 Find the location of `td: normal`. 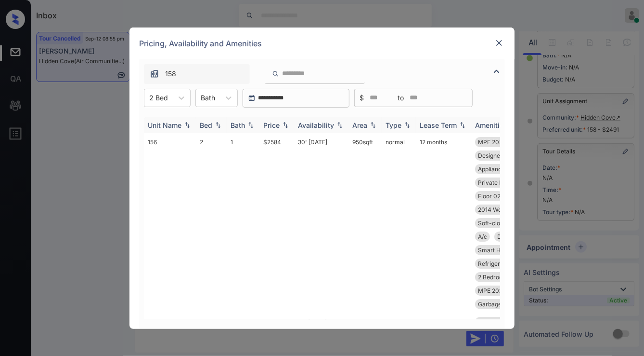

td: normal is located at coordinates (399, 223).